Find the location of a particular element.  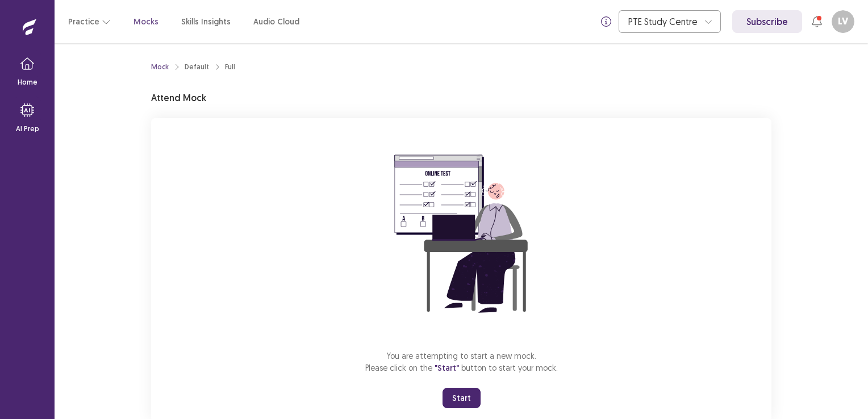

nav: breadcrumb is located at coordinates (193, 67).